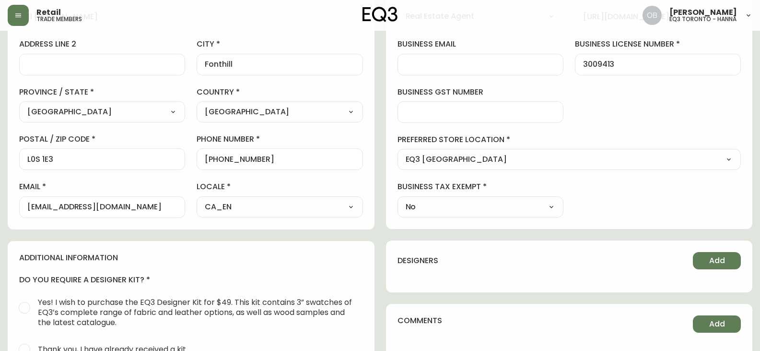 This screenshot has height=351, width=760. Describe the element at coordinates (569, 140) in the screenshot. I see `label: preferred store location` at that location.